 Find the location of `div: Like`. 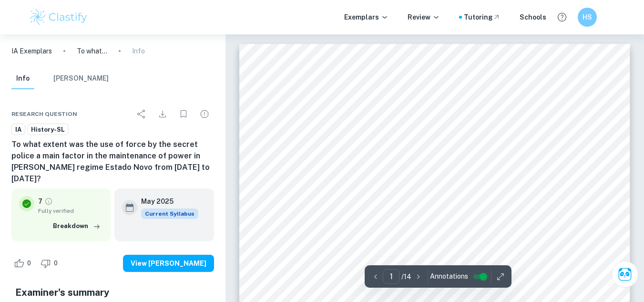

div: Like is located at coordinates (24, 264).